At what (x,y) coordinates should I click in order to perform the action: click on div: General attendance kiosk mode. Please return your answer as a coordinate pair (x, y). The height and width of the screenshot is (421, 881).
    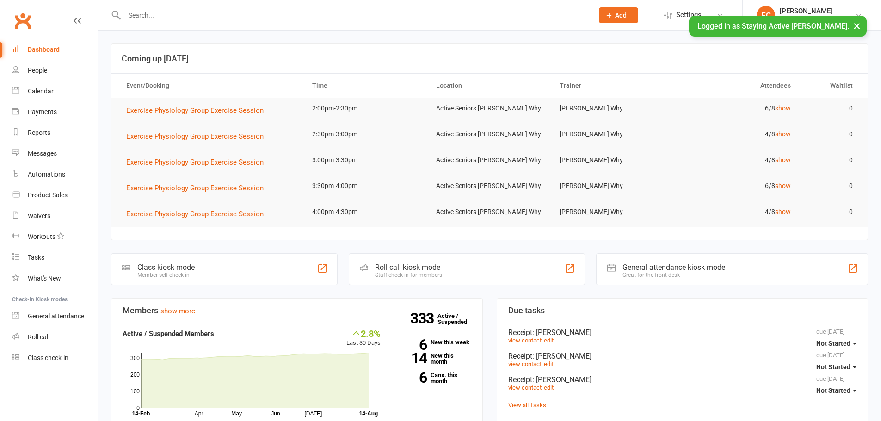
    Looking at the image, I should click on (674, 267).